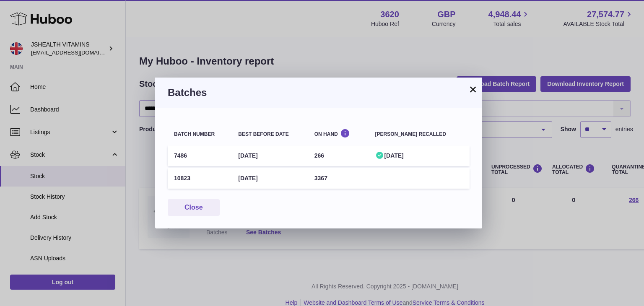 This screenshot has height=306, width=644. Describe the element at coordinates (338, 178) in the screenshot. I see `td: 3367` at that location.